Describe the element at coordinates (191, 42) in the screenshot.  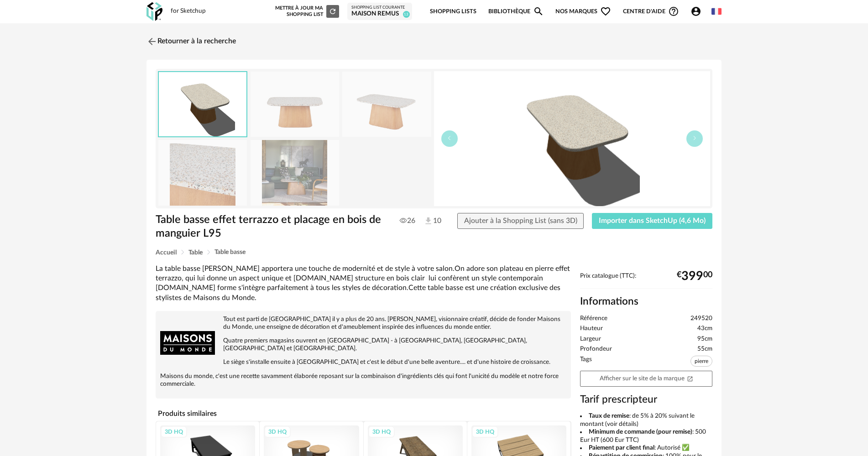
I see `a: Retourner à la recherche` at that location.